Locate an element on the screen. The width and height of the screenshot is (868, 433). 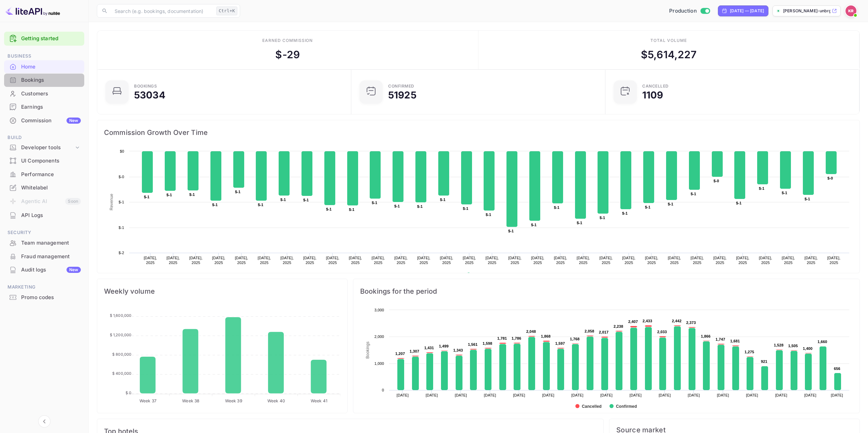
div: UI Components is located at coordinates (51, 161).